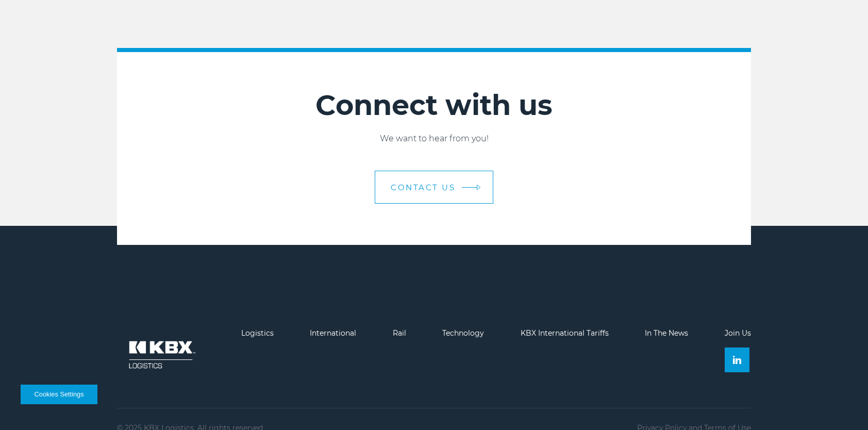 The image size is (868, 430). I want to click on a: International, so click(333, 333).